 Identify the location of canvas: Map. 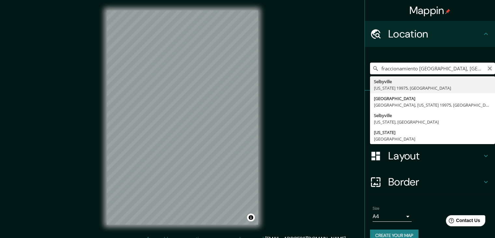
(182, 117).